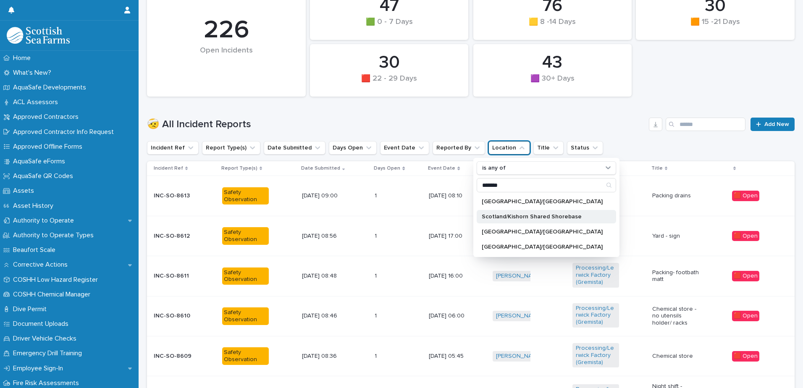  I want to click on p: Approved Offline Forms, so click(49, 147).